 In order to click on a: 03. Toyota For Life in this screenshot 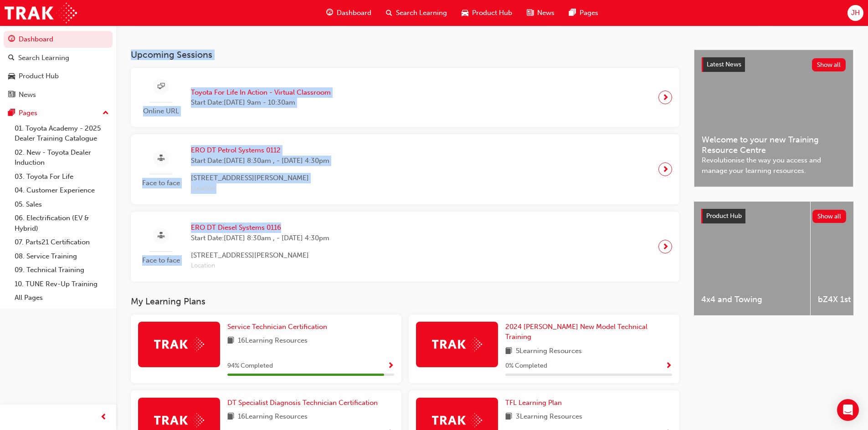, I will do `click(62, 176)`.